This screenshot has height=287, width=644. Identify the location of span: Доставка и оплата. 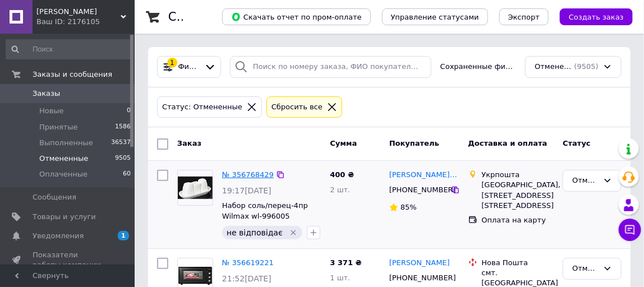
(507, 143).